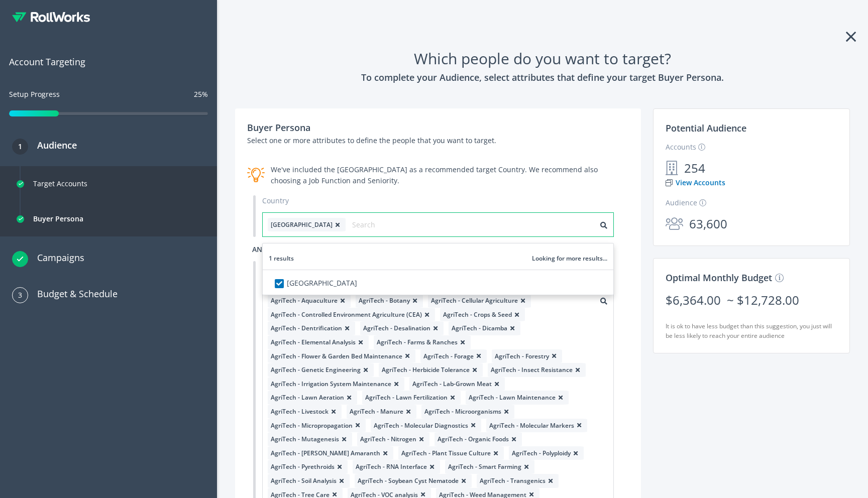 This screenshot has height=498, width=868. Describe the element at coordinates (543, 59) in the screenshot. I see `h1: Which people do you want to target?` at that location.